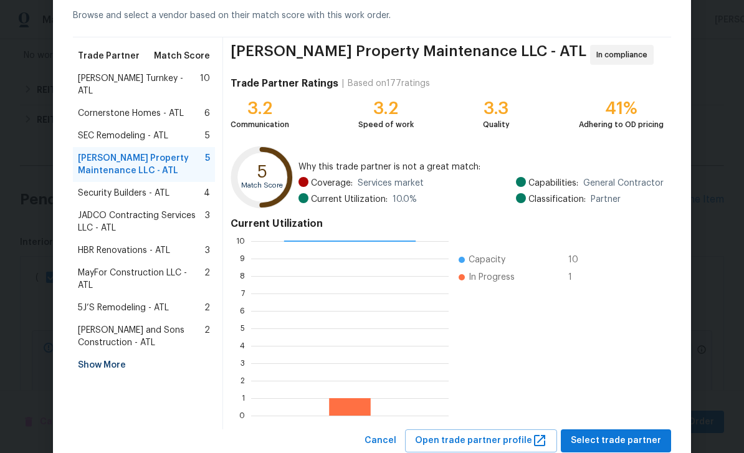 The height and width of the screenshot is (453, 744). Describe the element at coordinates (332, 183) in the screenshot. I see `span: Coverage:` at that location.